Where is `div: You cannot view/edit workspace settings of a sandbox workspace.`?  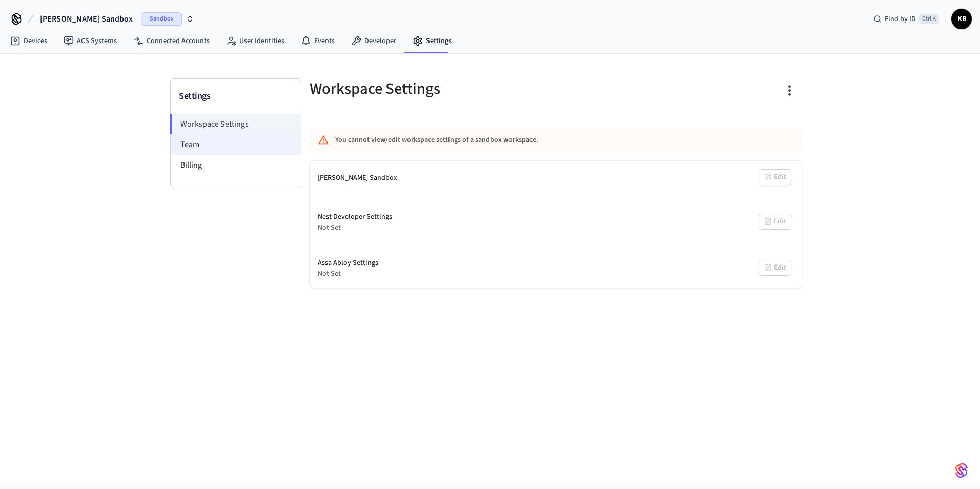 div: You cannot view/edit workspace settings of a sandbox workspace. is located at coordinates (525, 140).